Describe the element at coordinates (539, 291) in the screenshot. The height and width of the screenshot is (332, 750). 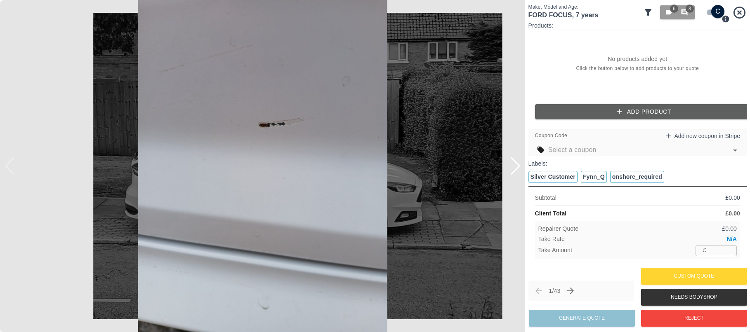
I see `span: Previous claim (← or ↑)` at that location.